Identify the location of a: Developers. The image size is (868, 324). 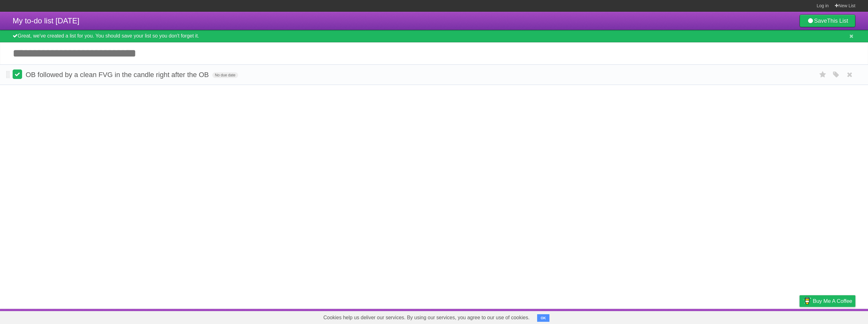
(749, 316).